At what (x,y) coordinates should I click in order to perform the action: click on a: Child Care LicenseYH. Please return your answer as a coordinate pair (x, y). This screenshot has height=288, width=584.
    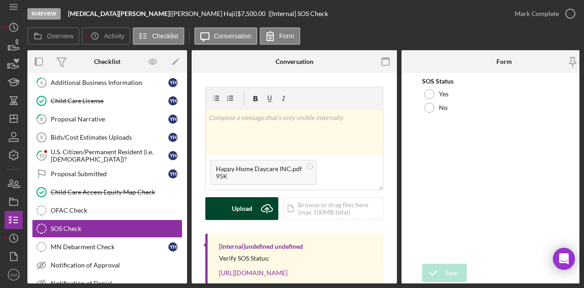
    Looking at the image, I should click on (107, 101).